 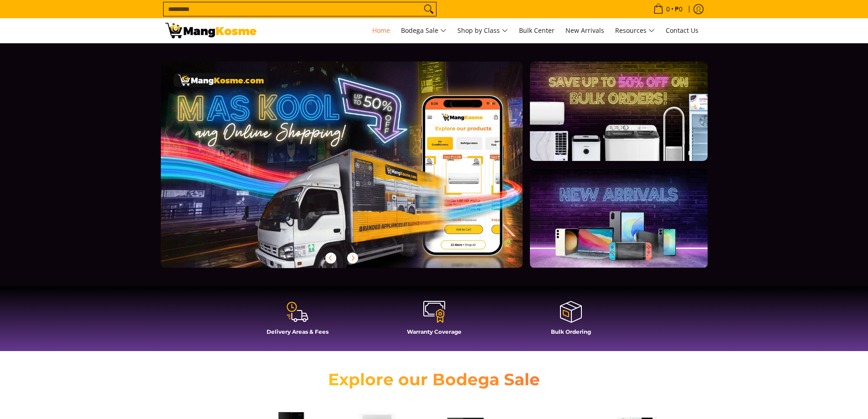 I want to click on a: New Arrivals, so click(x=585, y=30).